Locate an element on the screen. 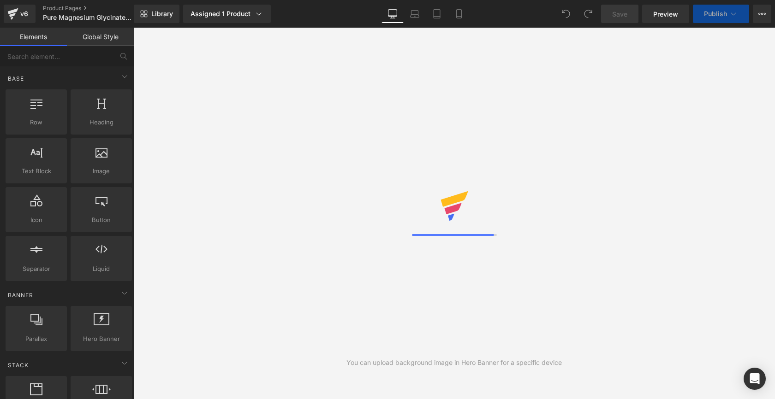 The image size is (775, 399). span: Image is located at coordinates (101, 171).